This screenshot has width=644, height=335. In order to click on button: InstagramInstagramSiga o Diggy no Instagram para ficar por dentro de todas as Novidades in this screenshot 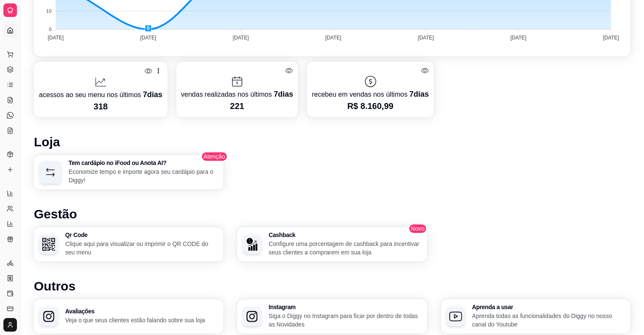, I will do `click(332, 316)`.